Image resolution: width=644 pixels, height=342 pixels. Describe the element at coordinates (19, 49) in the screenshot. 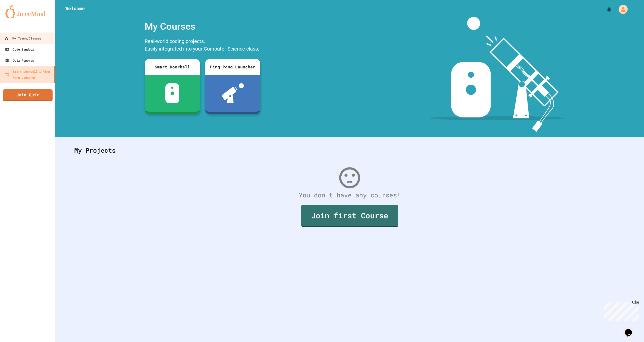

I see `div: Code Sandbox` at that location.